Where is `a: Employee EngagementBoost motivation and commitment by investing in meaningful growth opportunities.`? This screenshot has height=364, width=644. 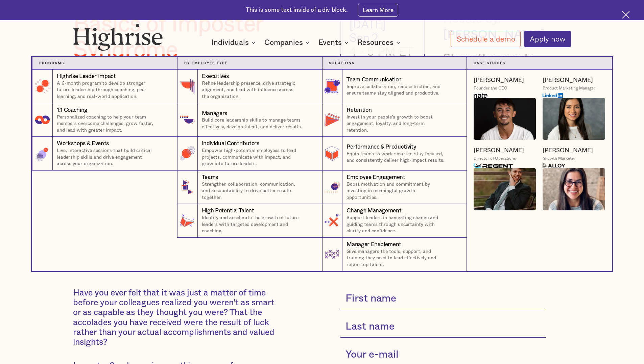
a: Employee EngagementBoost motivation and commitment by investing in meaningful growth opportunities. is located at coordinates (394, 188).